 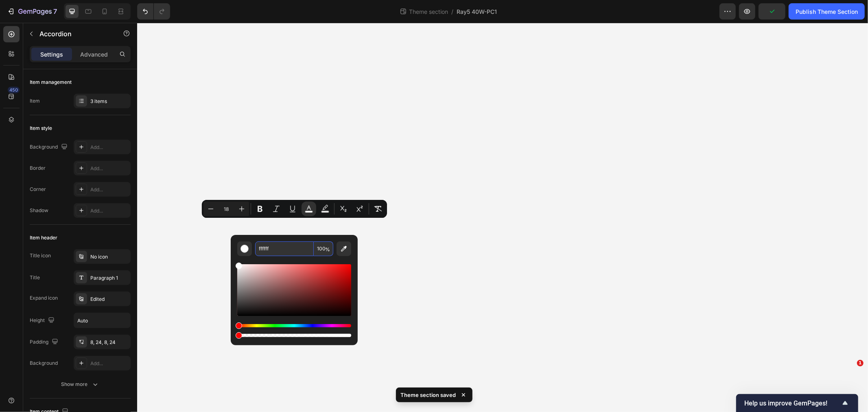 I want to click on div: Item management, so click(x=50, y=82).